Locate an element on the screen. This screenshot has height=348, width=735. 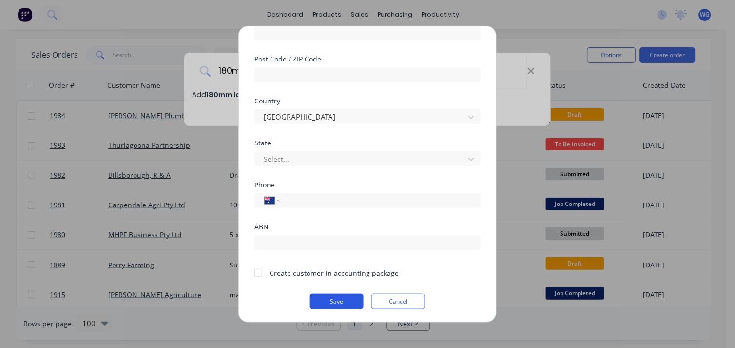
div: ABN is located at coordinates (368, 226).